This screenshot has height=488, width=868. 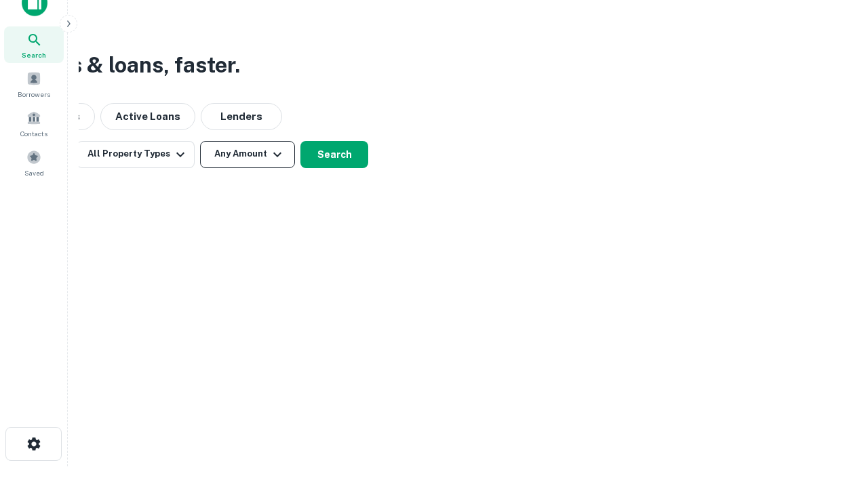 I want to click on button: Active Loans, so click(x=147, y=116).